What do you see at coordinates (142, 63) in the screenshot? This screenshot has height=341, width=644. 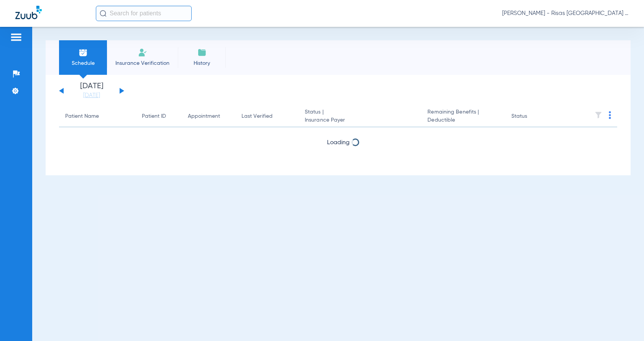 I see `span: Insurance Verification` at bounding box center [142, 63].